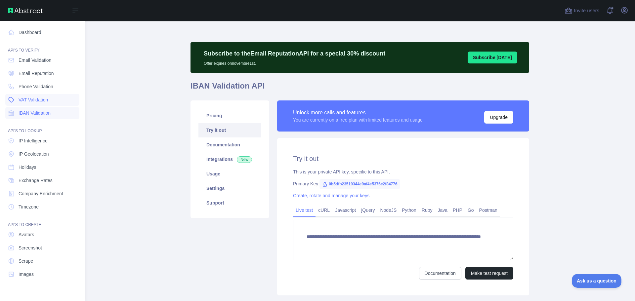 The width and height of the screenshot is (635, 301). I want to click on a: Ruby, so click(427, 210).